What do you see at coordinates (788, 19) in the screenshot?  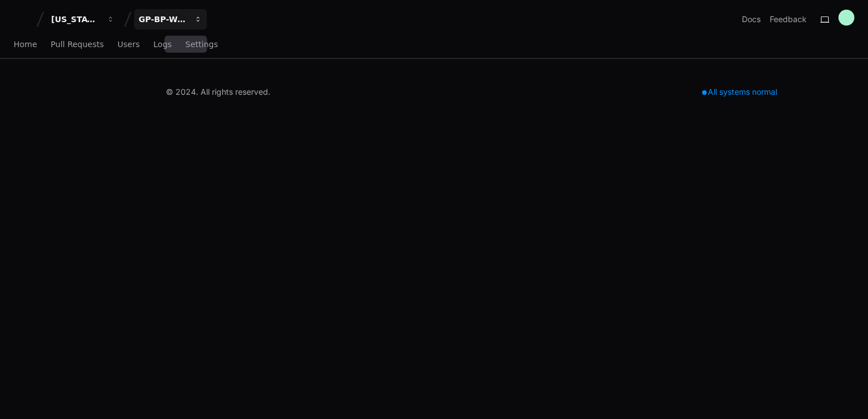 I see `button: Feedback` at bounding box center [788, 19].